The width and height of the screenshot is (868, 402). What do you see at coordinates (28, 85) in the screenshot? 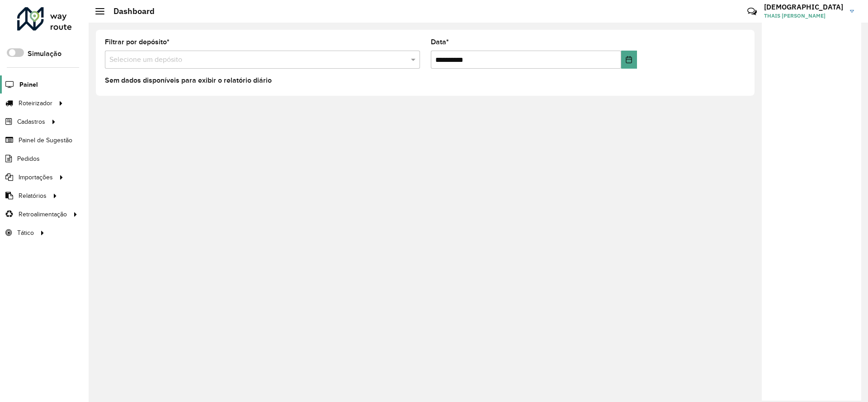
I see `span: Painel` at bounding box center [28, 85].